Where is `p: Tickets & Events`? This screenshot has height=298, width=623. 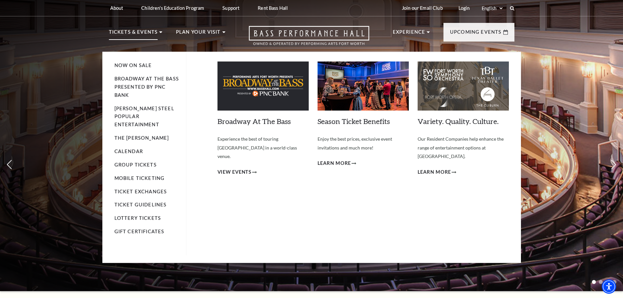 p: Tickets & Events is located at coordinates (133, 34).